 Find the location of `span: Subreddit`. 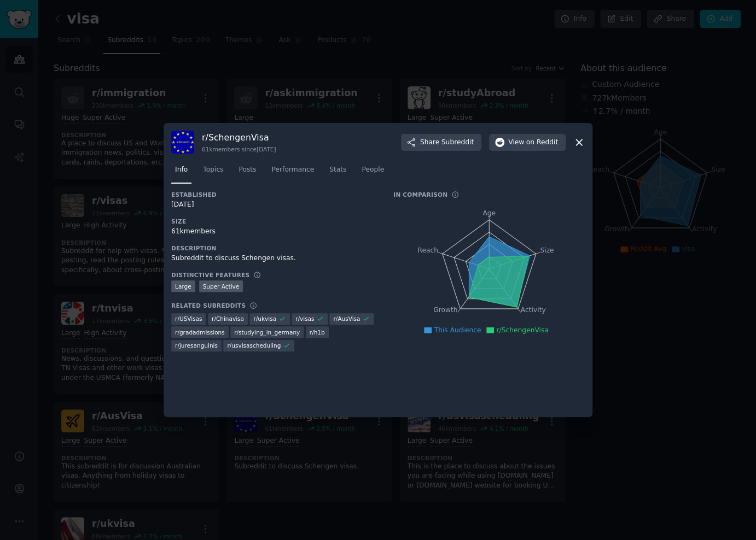

span: Subreddit is located at coordinates (457, 143).